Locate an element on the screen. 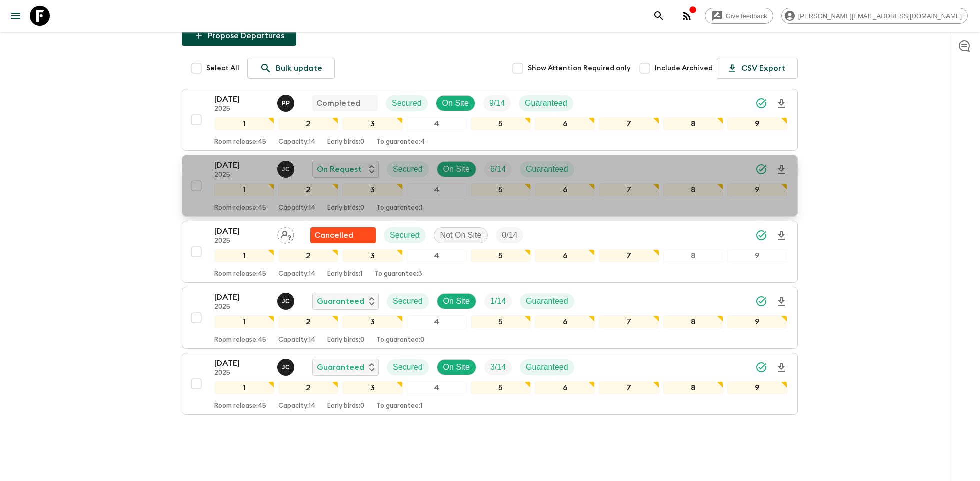 The image size is (980, 481). p: 6 / 14 is located at coordinates (498, 169).